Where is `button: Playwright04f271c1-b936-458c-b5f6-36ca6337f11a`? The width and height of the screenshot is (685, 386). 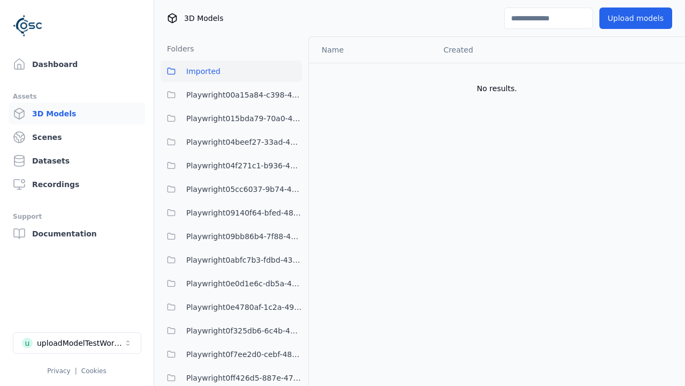 button: Playwright04f271c1-b936-458c-b5f6-36ca6337f11a is located at coordinates (231, 165).